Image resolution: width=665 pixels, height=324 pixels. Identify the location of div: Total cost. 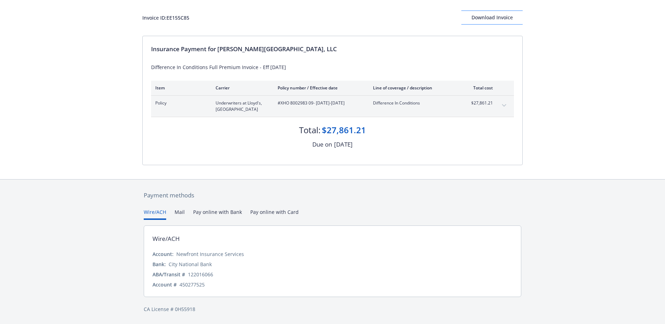
(480, 88).